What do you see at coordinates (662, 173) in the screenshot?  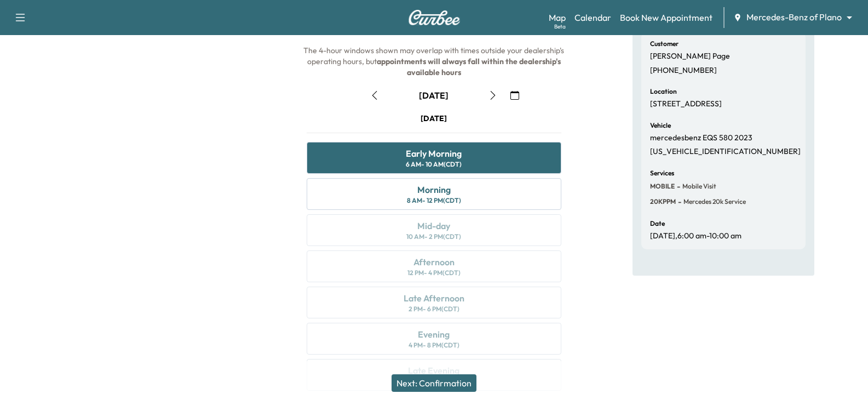 I see `h6: Services` at bounding box center [662, 173].